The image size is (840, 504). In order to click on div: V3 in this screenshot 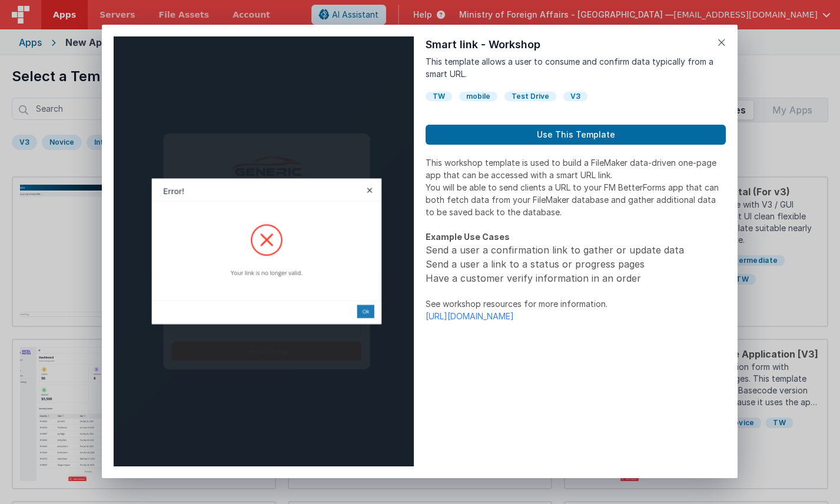, I will do `click(575, 97)`.